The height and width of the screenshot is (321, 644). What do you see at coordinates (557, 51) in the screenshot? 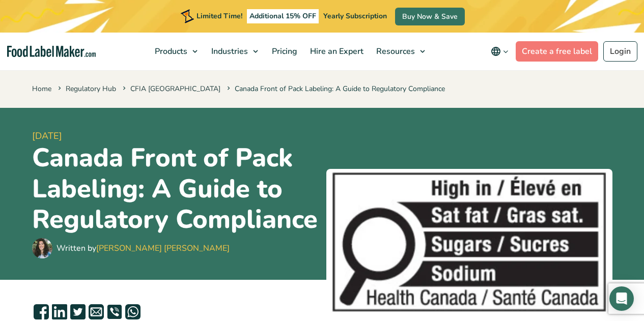
I see `a: Create a free label` at bounding box center [557, 51].